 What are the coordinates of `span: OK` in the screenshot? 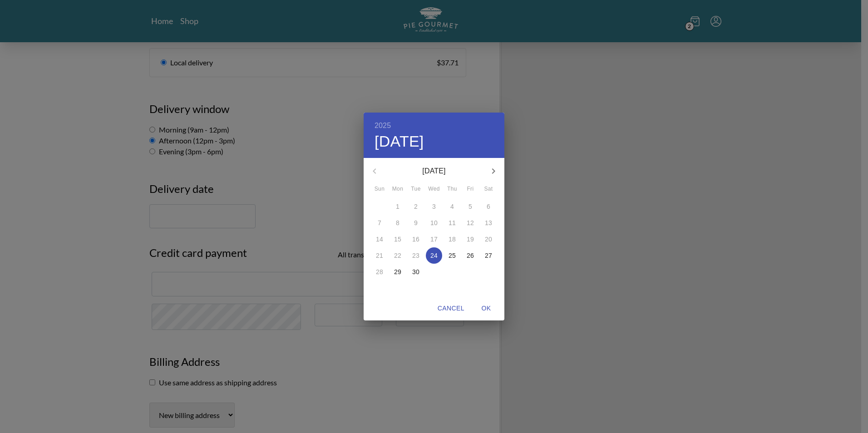 It's located at (486, 308).